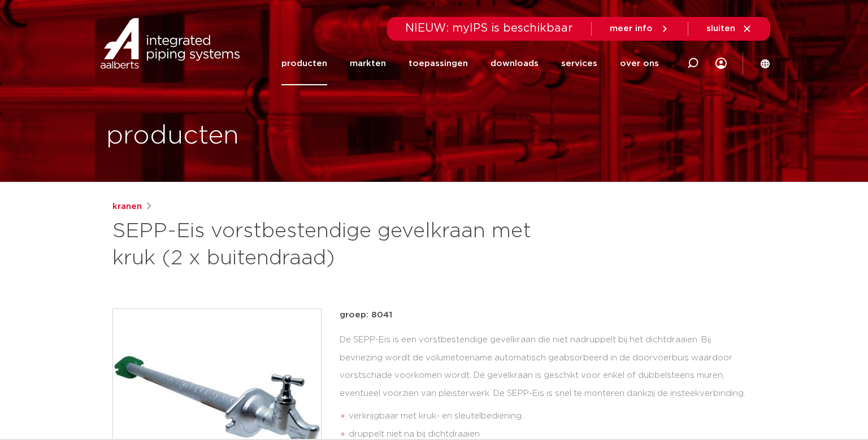 Image resolution: width=868 pixels, height=440 pixels. What do you see at coordinates (368, 63) in the screenshot?
I see `a: markten` at bounding box center [368, 63].